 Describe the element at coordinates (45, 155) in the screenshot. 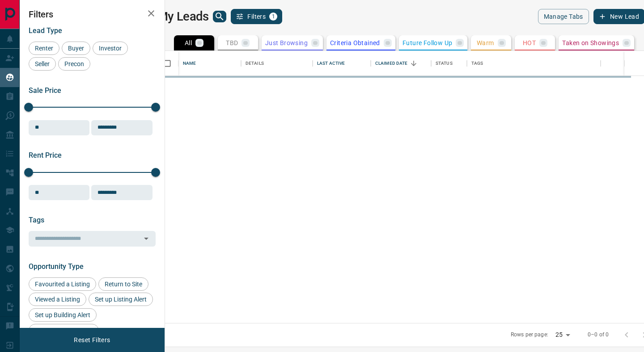

I see `span: Rent Price` at that location.